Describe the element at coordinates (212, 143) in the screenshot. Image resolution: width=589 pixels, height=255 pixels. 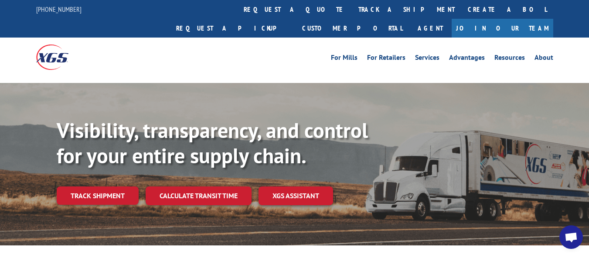
I see `b: Visibility, transparency, and control for your entire supply chain.` at that location.